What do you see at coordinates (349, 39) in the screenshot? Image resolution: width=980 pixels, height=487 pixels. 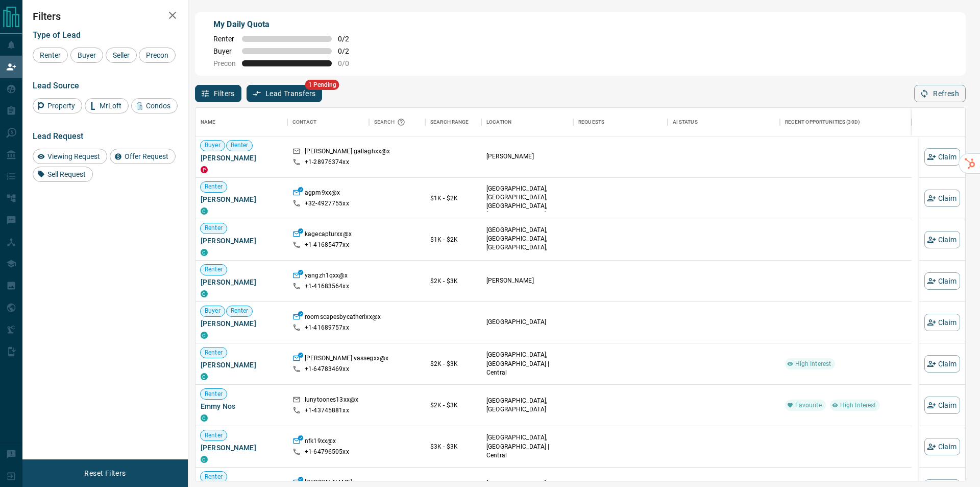 I see `span: 0 / 2` at bounding box center [349, 39].